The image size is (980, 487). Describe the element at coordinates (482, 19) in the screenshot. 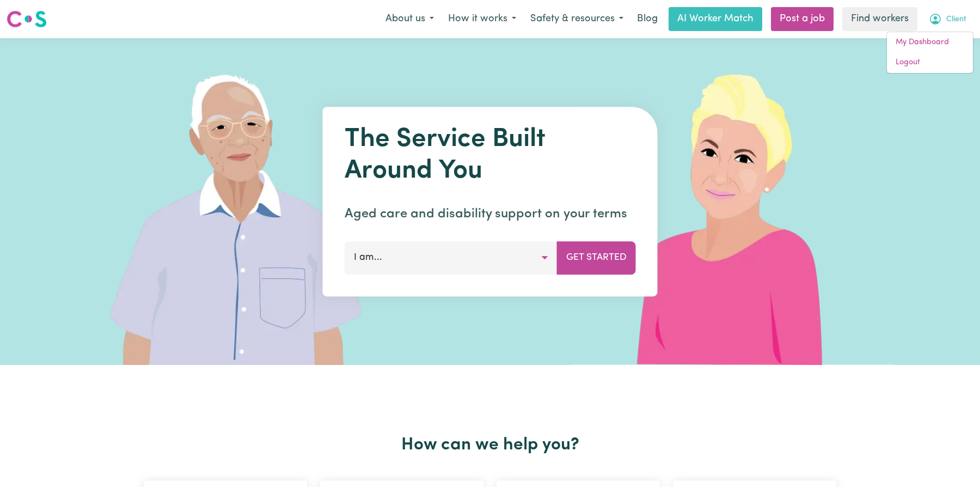

I see `button: How it works` at that location.